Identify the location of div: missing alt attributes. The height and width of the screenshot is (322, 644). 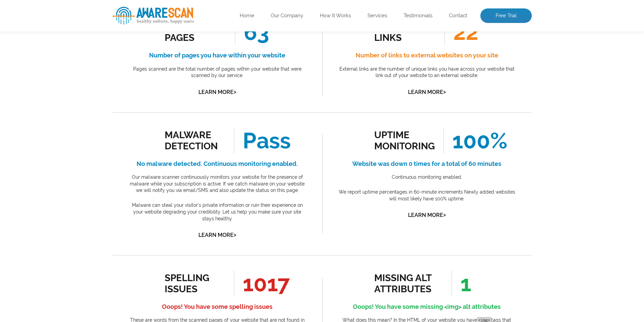
(404, 284).